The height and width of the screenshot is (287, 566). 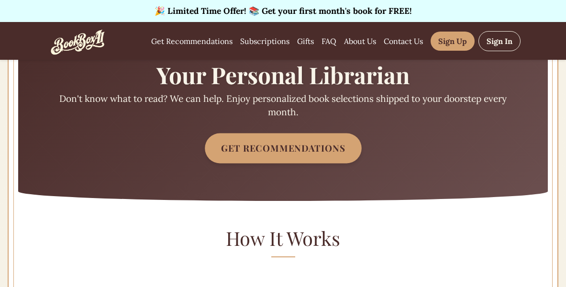 What do you see at coordinates (360, 41) in the screenshot?
I see `a: About Us` at bounding box center [360, 41].